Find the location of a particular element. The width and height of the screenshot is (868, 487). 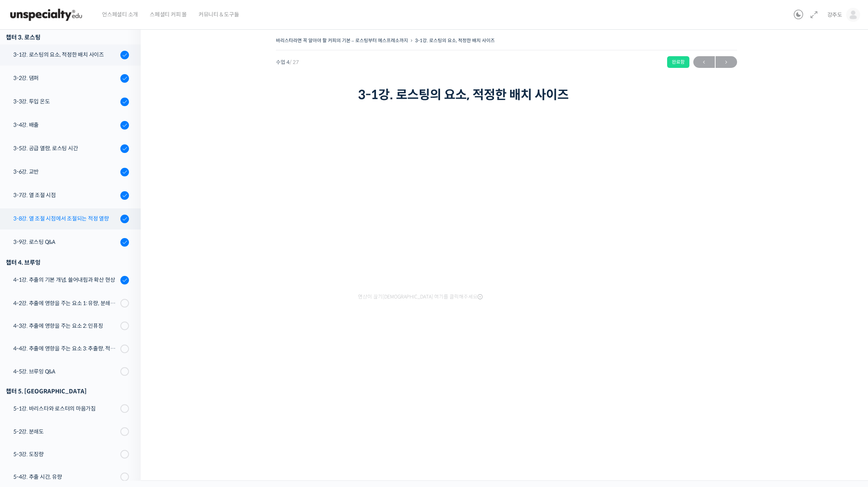

div: 챕터 4. 브루잉 is located at coordinates (67, 262).